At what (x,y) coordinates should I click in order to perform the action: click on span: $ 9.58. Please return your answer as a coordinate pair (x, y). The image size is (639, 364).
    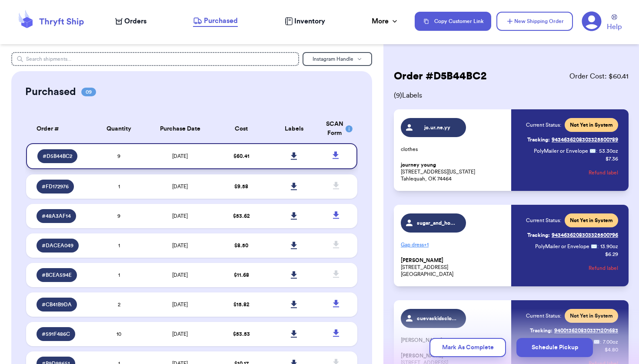
    Looking at the image, I should click on (241, 187).